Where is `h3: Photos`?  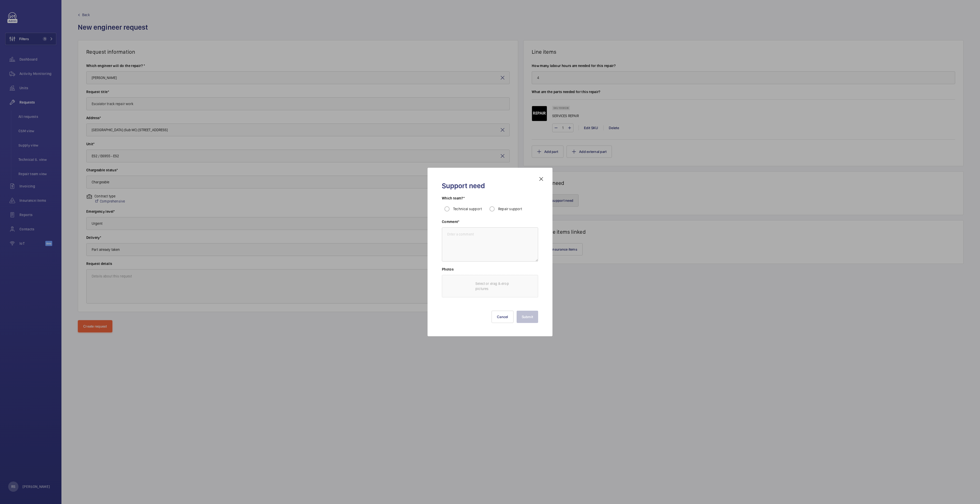
h3: Photos is located at coordinates (490, 271).